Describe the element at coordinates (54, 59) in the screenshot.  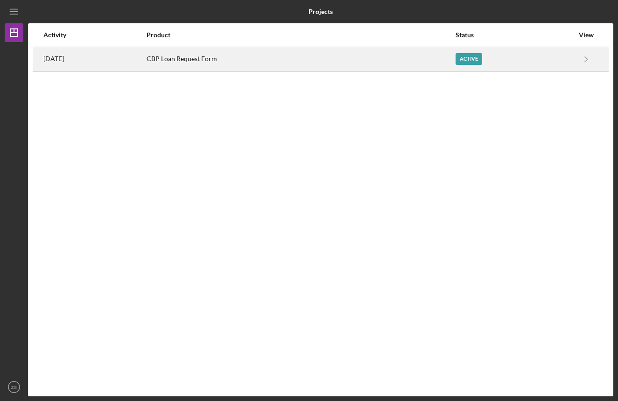
I see `time: 2025-07-29 19:03` at that location.